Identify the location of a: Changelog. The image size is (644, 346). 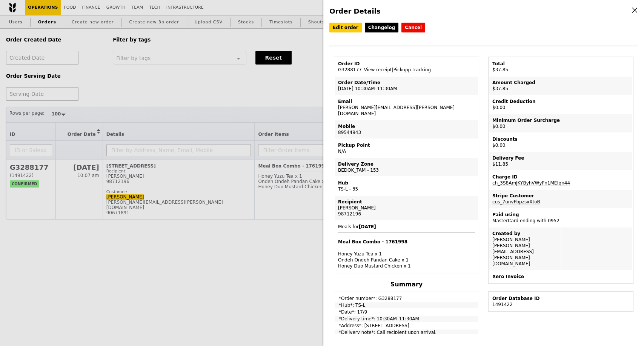
(382, 28).